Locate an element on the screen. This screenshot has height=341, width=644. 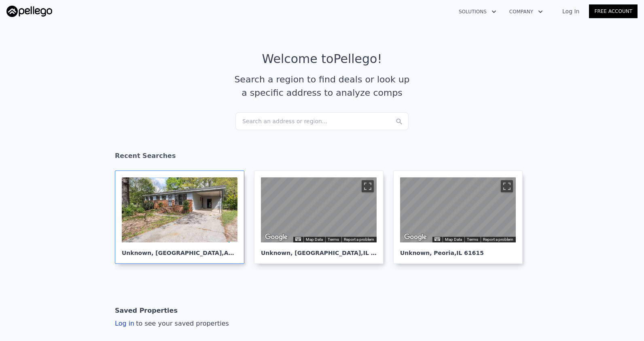
span: , IL 61451 is located at coordinates (375, 252).